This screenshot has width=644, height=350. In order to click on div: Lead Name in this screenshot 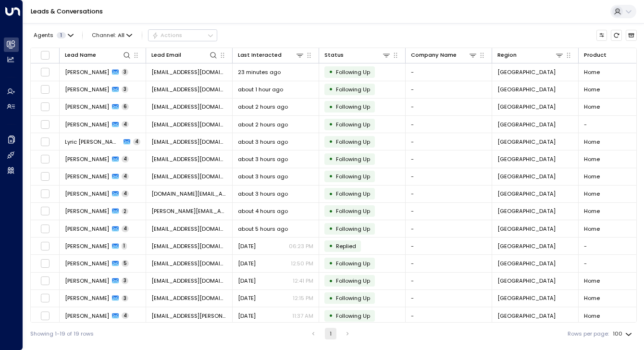, I will do `click(98, 54)`.